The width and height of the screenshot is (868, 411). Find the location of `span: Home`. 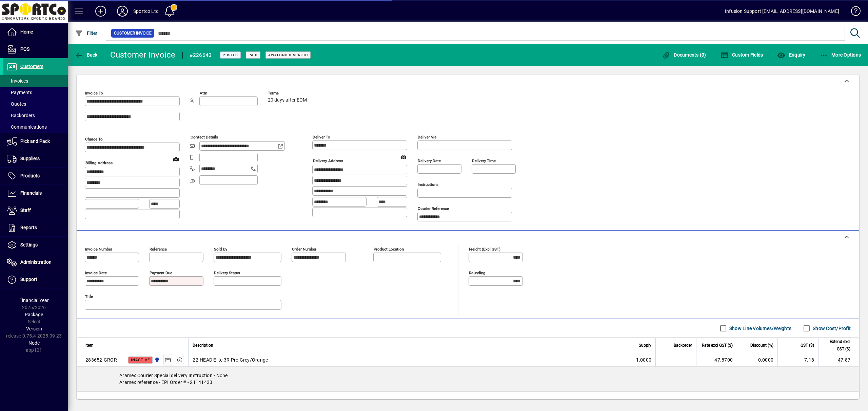

span: Home is located at coordinates (27, 32).